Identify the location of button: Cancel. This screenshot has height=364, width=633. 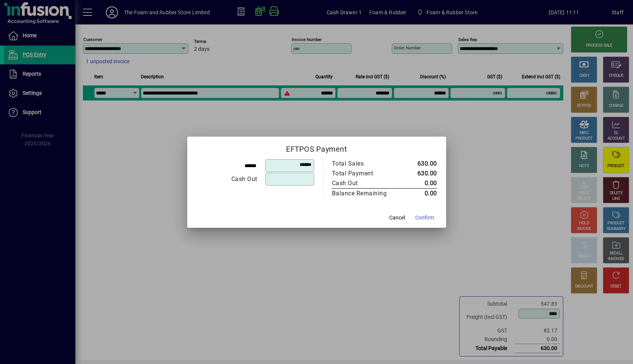
(397, 218).